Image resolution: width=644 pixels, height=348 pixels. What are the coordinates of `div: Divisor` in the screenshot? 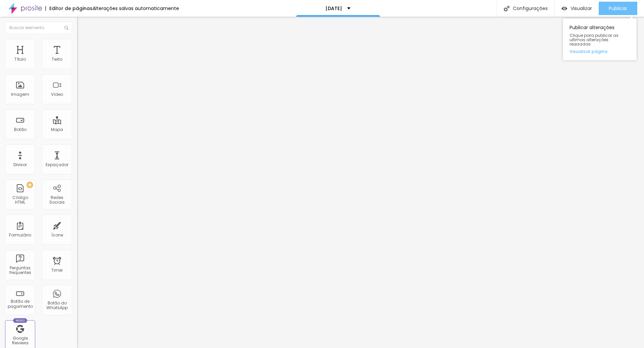 It's located at (20, 165).